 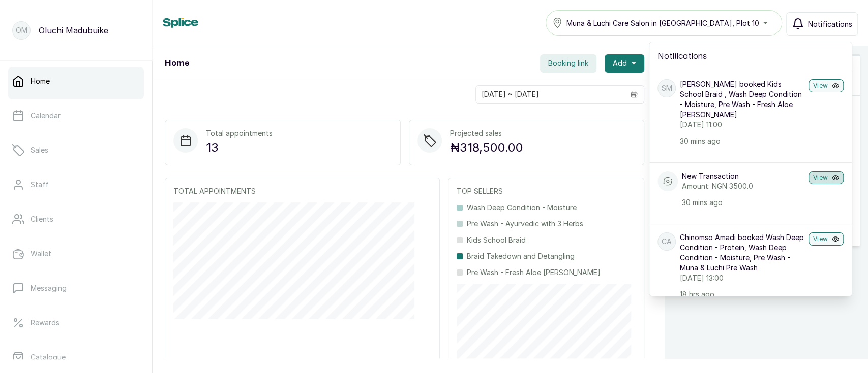 I want to click on p: TOP SELLERS, so click(x=546, y=191).